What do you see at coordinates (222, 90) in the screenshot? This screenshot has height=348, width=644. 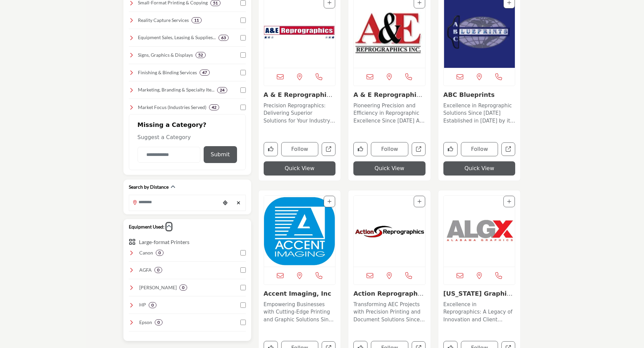 I see `div: 24 Results For Marketing, Branding & Specialty Items` at bounding box center [222, 90].